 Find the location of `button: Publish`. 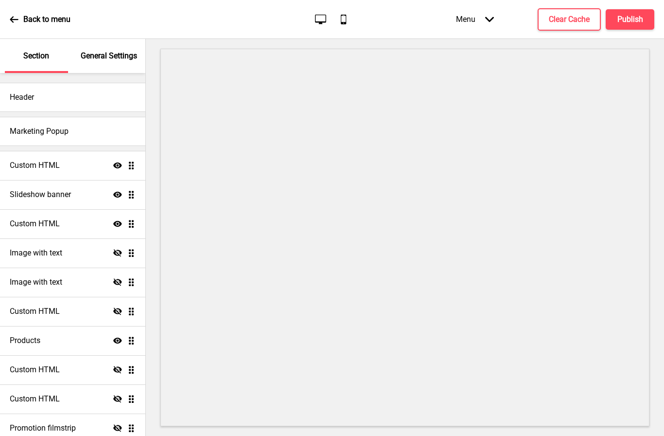

button: Publish is located at coordinates (630, 19).